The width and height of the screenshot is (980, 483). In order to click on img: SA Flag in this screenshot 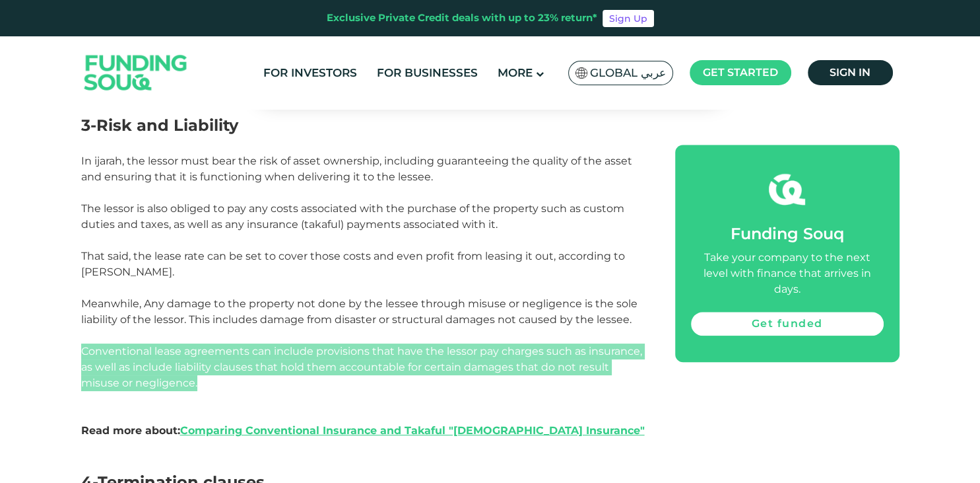, I will do `click(581, 72)`.